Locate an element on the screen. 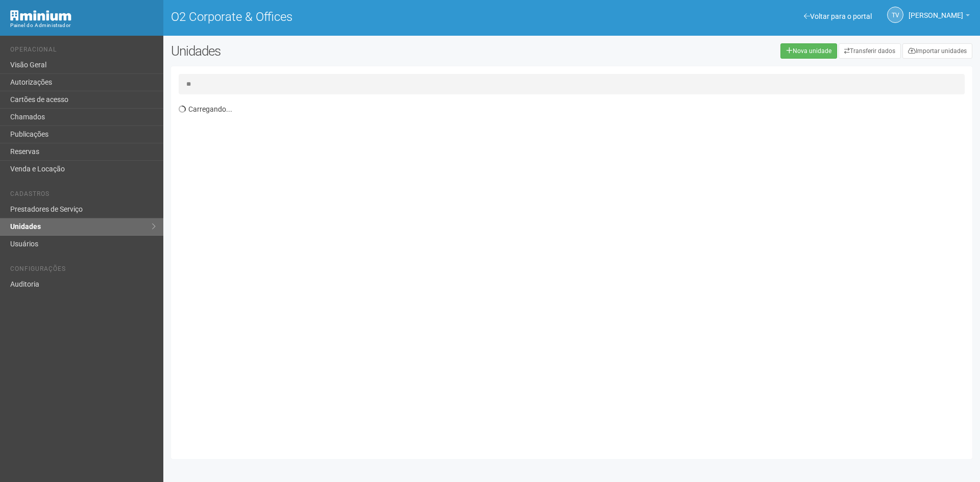 This screenshot has height=482, width=980. a: TV is located at coordinates (895, 15).